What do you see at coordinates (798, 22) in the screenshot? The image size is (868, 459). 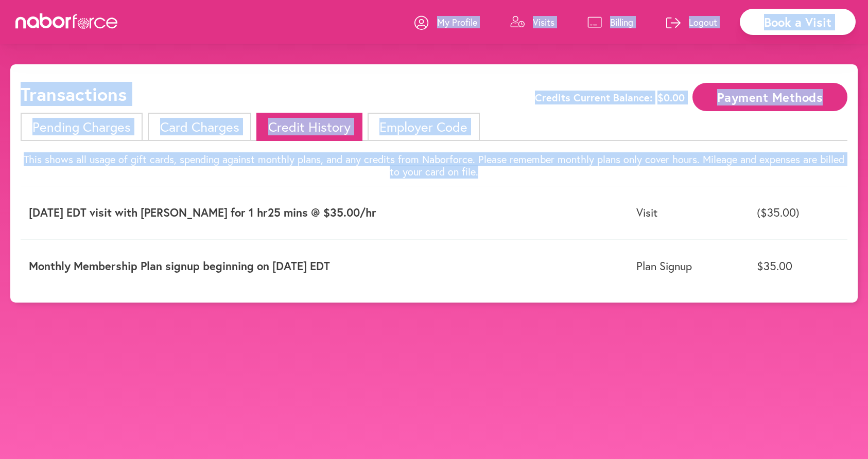 I see `div: Book a Visit` at bounding box center [798, 22].